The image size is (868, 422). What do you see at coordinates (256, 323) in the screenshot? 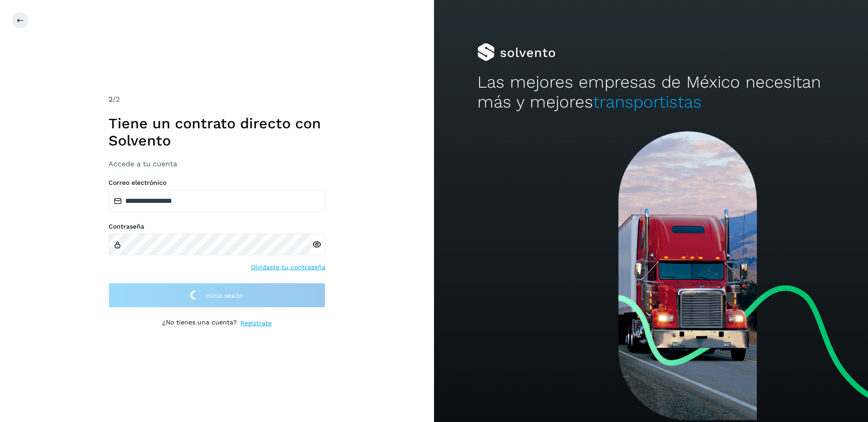
I see `a: Regístrate` at bounding box center [256, 323].